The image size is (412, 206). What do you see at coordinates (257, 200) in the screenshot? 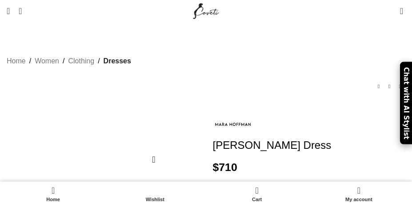
I see `span: Cart` at bounding box center [257, 200].